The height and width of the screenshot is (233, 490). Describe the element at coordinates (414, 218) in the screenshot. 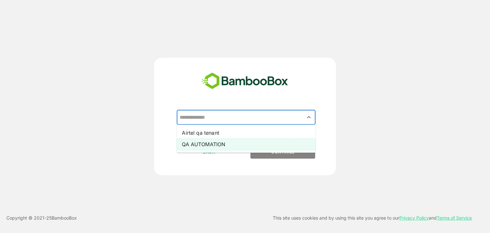

I see `a: Privacy Policy` at that location.